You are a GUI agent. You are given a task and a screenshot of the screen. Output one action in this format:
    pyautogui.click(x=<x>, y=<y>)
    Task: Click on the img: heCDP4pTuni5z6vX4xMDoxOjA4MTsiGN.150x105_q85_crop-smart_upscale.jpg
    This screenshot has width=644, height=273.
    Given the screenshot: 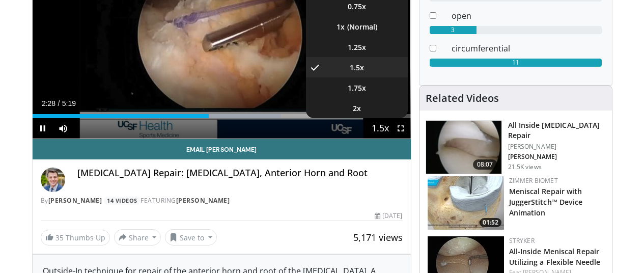 What is the action you would take?
    pyautogui.click(x=464, y=147)
    